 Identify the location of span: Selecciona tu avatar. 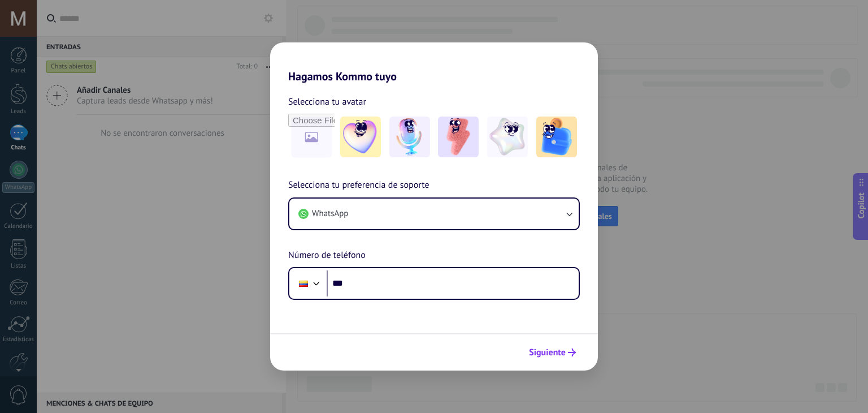
(327, 102).